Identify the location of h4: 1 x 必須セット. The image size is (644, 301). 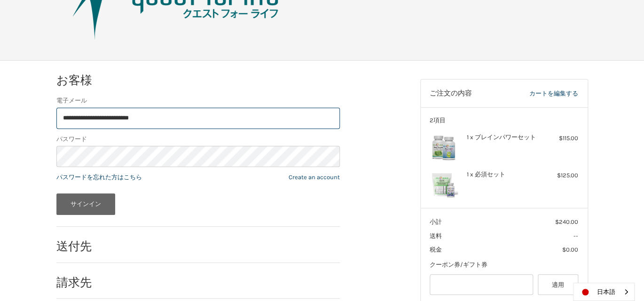
(502, 175).